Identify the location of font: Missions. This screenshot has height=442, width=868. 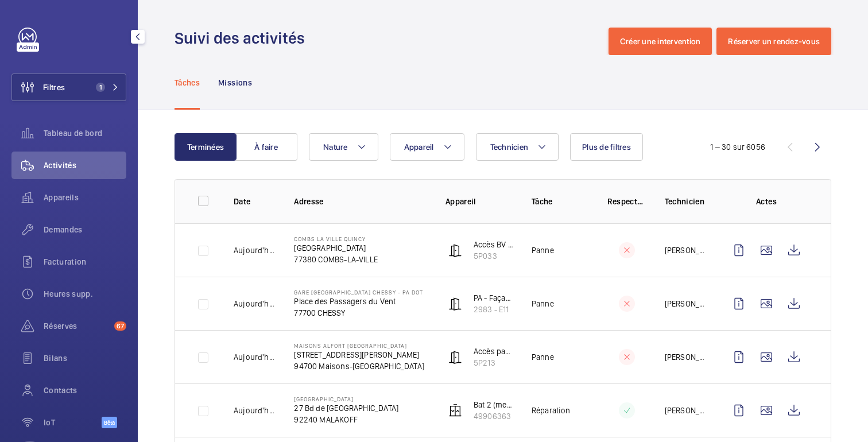
(235, 83).